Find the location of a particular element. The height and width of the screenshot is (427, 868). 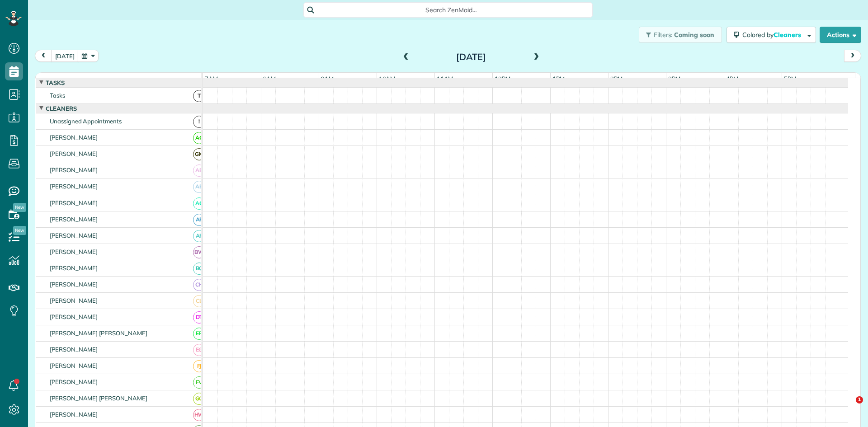

span: 12pm is located at coordinates (502, 79).